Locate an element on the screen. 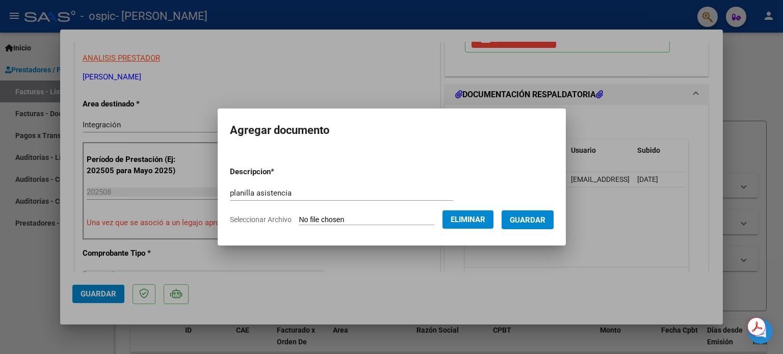 The height and width of the screenshot is (354, 783). button: Guardar is located at coordinates (527, 220).